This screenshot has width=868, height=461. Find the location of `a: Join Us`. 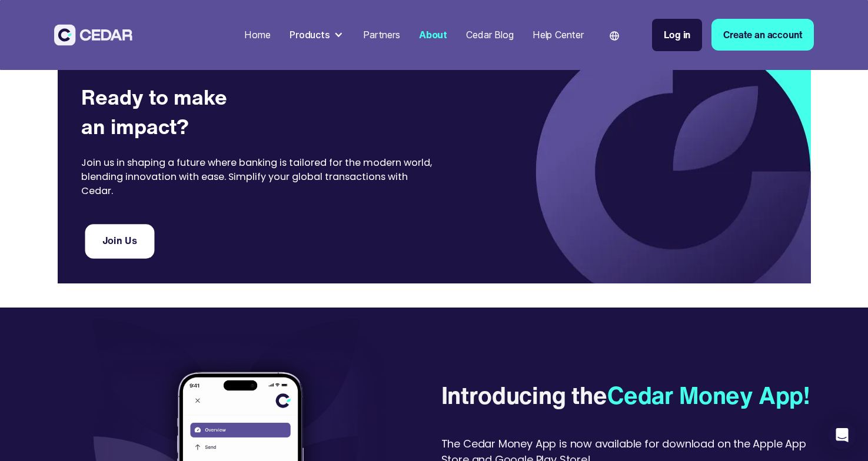

a: Join Us is located at coordinates (119, 241).